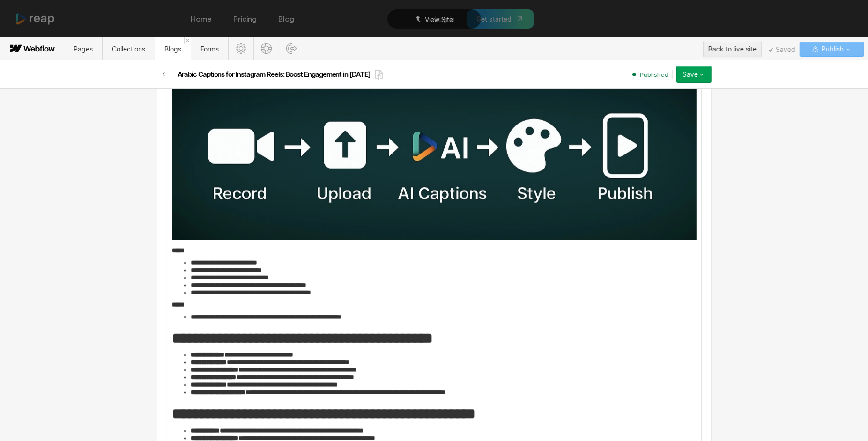  Describe the element at coordinates (438, 19) in the screenshot. I see `span: View Site` at that location.